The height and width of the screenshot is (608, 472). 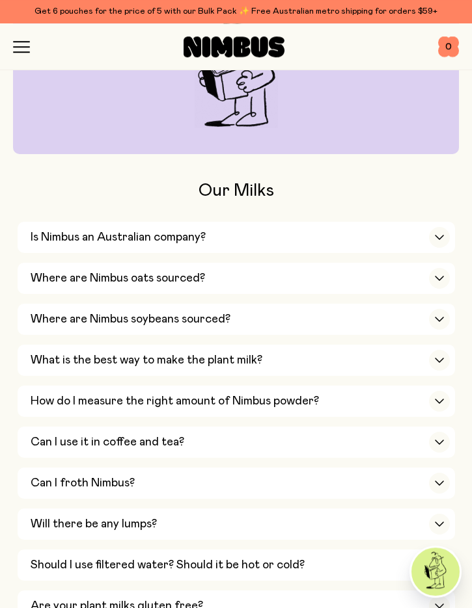 I want to click on button: Should I use filtered water? Should it be hot or cold?, so click(x=236, y=565).